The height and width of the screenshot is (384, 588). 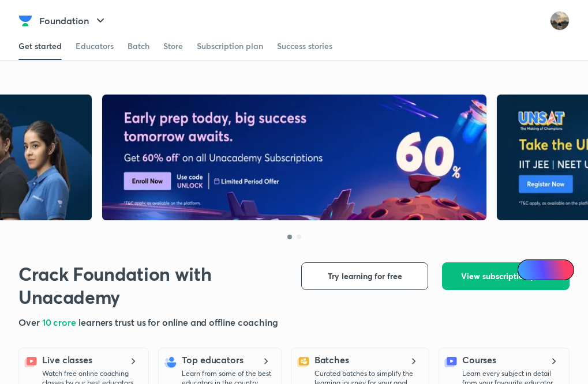 What do you see at coordinates (505, 277) in the screenshot?
I see `span: View subscription plans` at bounding box center [505, 277].